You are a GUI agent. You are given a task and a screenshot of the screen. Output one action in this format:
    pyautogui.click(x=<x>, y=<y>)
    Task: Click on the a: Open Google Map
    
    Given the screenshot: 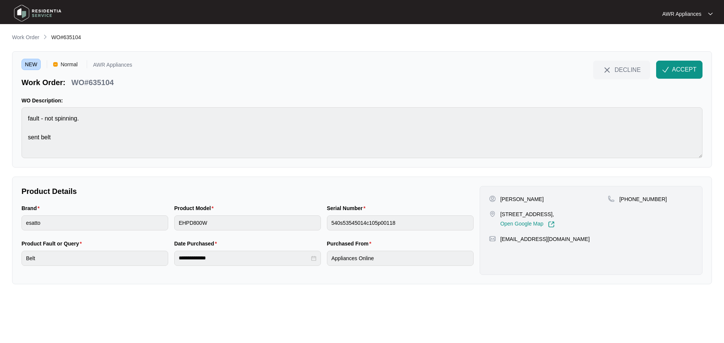 What is the action you would take?
    pyautogui.click(x=527, y=225)
    